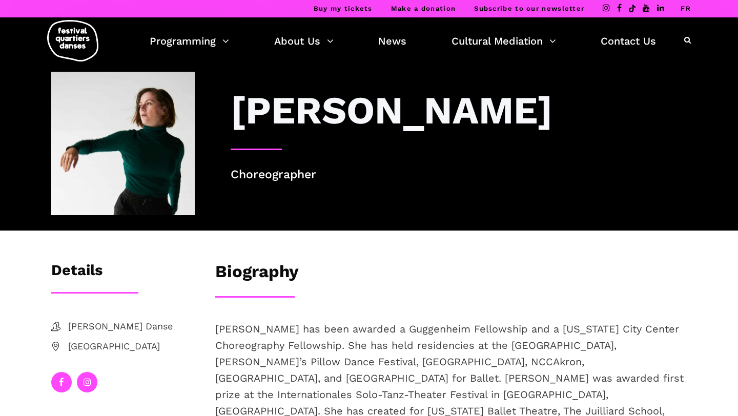 The image size is (738, 416). I want to click on a: News, so click(392, 41).